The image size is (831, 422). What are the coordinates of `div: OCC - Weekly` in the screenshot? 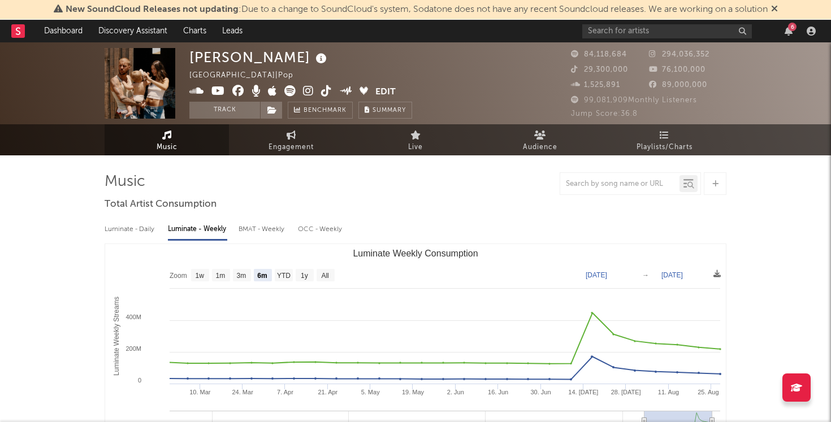 It's located at (320, 229).